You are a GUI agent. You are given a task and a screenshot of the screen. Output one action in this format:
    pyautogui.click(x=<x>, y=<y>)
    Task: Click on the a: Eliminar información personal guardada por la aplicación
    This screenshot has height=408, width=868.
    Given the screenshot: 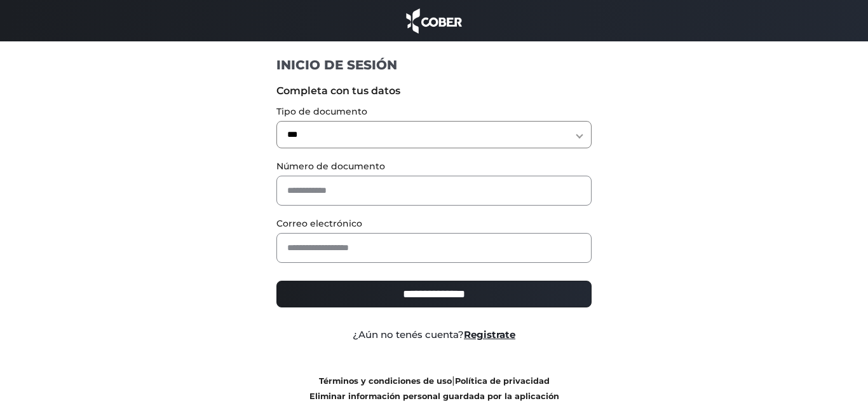 What is the action you would take?
    pyautogui.click(x=434, y=396)
    